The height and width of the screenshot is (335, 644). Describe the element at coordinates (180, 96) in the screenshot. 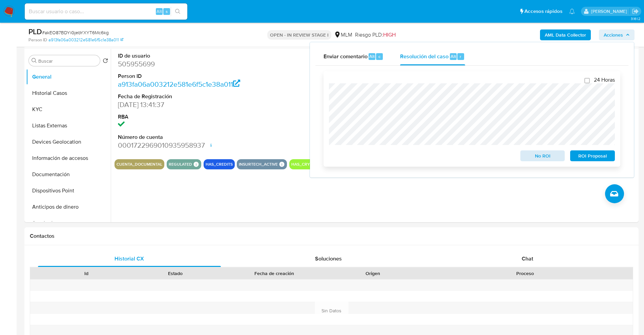

I see `dt: Fecha de Registración` at that location.